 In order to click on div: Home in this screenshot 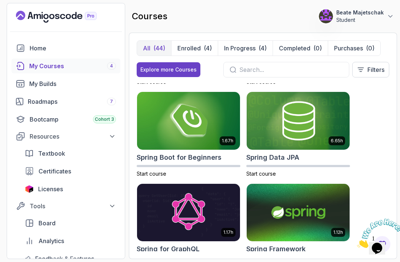, I will do `click(73, 48)`.